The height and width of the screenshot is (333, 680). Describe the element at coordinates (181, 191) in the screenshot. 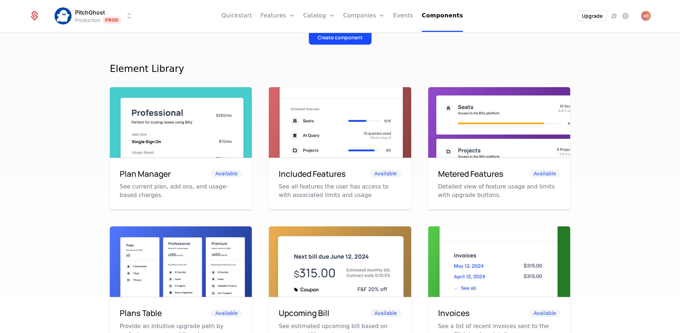

I see `p: See current plan, add ons, and usage-based charges.` at that location.